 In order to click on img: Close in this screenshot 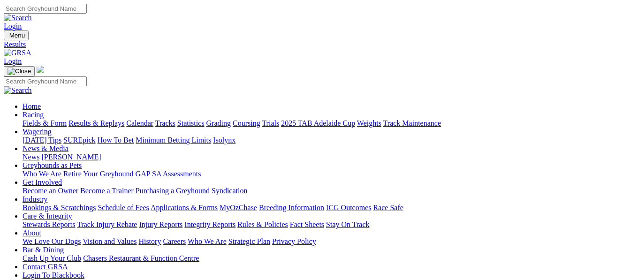, I will do `click(19, 71)`.